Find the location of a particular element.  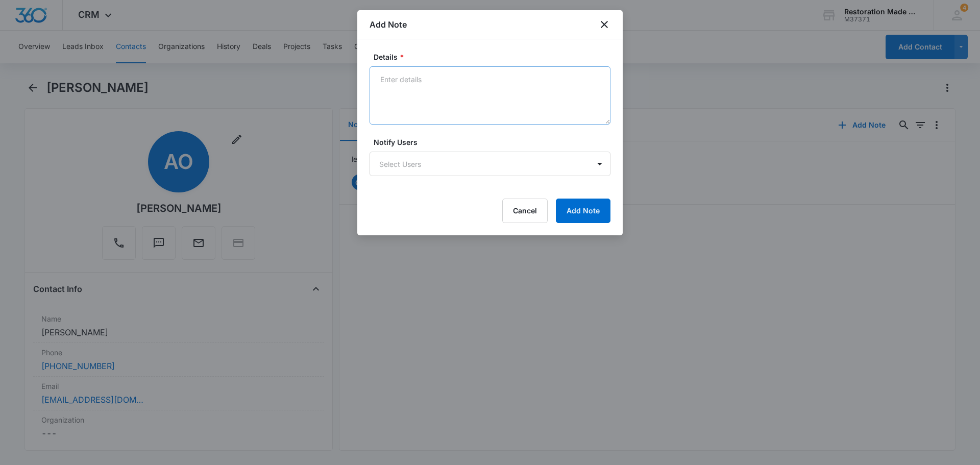

button: Cancel is located at coordinates (525, 211).